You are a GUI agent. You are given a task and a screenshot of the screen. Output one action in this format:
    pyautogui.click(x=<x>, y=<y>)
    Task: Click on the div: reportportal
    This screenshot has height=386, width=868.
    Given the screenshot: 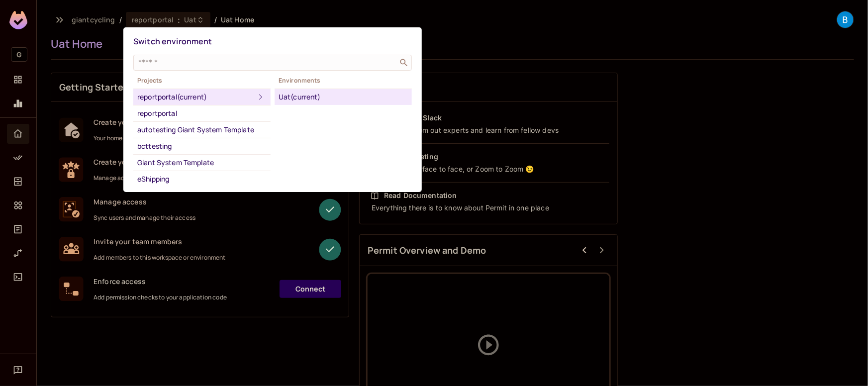 What is the action you would take?
    pyautogui.click(x=202, y=114)
    